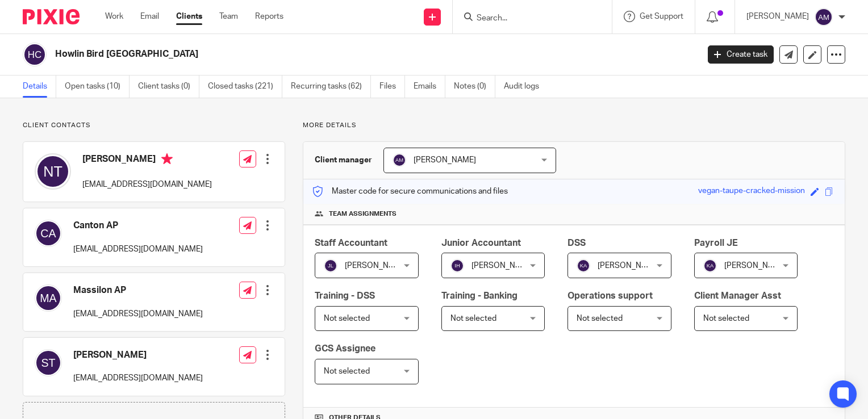 Image resolution: width=868 pixels, height=419 pixels. I want to click on span: Team assignments, so click(363, 214).